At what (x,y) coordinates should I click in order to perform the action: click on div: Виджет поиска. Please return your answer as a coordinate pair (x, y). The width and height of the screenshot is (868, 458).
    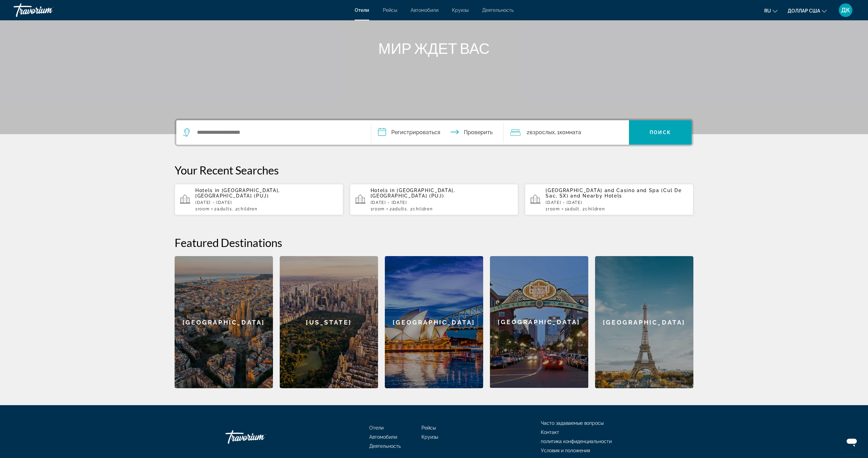
    Looking at the image, I should click on (434, 133).